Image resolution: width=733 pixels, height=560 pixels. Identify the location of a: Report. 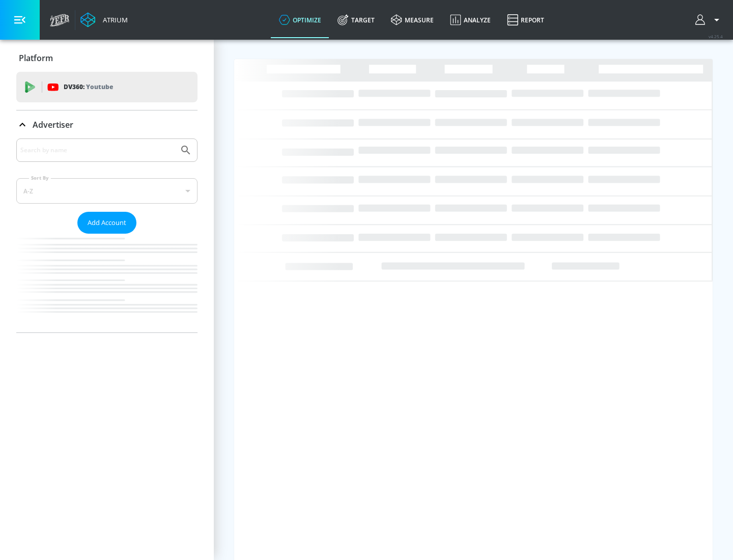
(525, 20).